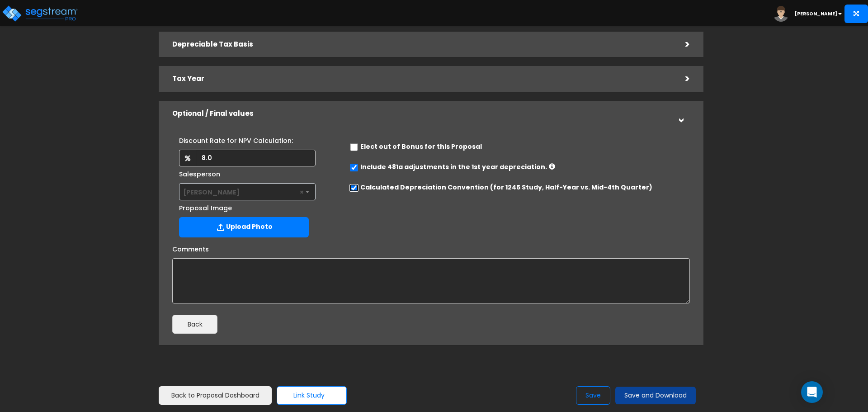 The height and width of the screenshot is (412, 868). I want to click on img: Upload Icon, so click(220, 227).